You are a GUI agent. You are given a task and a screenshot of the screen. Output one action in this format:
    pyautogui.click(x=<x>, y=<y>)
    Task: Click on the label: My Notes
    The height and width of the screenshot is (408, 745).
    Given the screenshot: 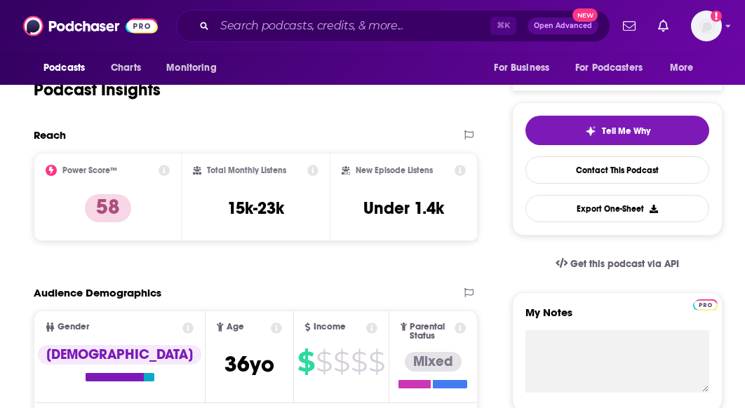 What is the action you would take?
    pyautogui.click(x=617, y=318)
    